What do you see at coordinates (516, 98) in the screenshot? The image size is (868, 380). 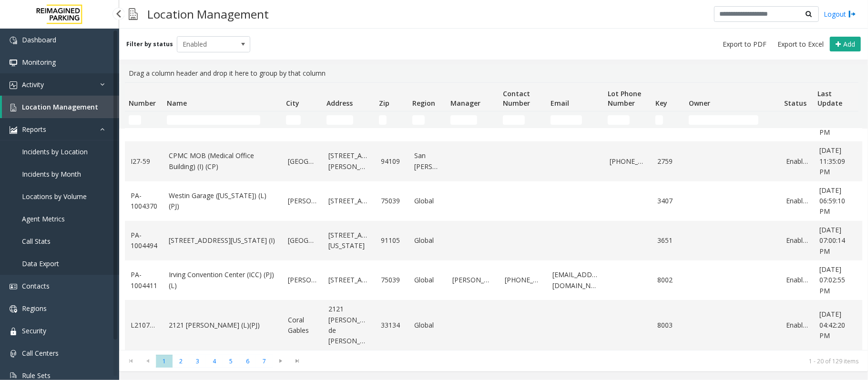 I see `span: Contact Number` at bounding box center [516, 98].